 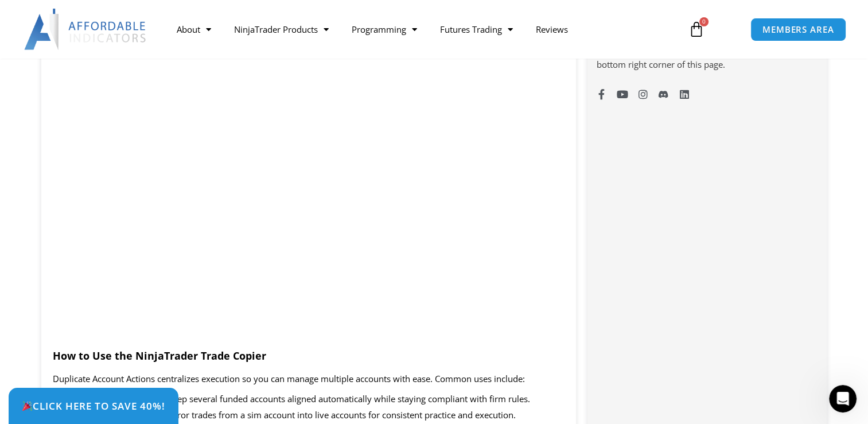 What do you see at coordinates (421, 29) in the screenshot?
I see `nav: Menu` at bounding box center [421, 29].